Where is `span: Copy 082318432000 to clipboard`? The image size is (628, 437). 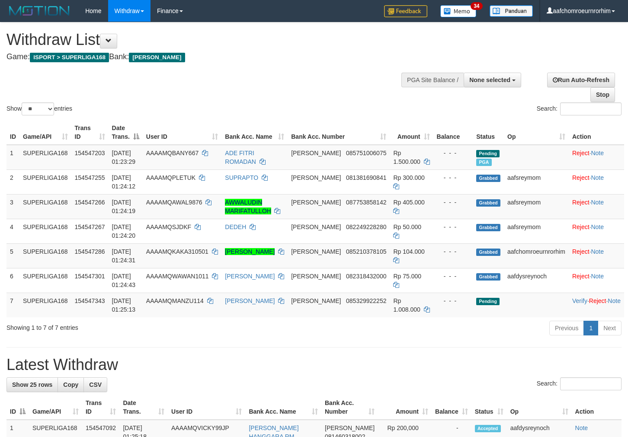
span: Copy 082318432000 to clipboard is located at coordinates (366, 276).